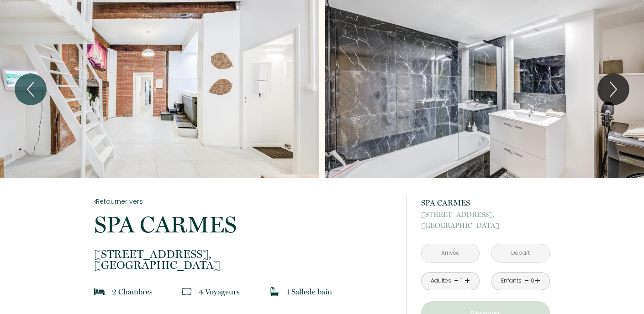 The height and width of the screenshot is (314, 644). What do you see at coordinates (309, 292) in the screenshot?
I see `p: 1 Salle de bain` at bounding box center [309, 292].